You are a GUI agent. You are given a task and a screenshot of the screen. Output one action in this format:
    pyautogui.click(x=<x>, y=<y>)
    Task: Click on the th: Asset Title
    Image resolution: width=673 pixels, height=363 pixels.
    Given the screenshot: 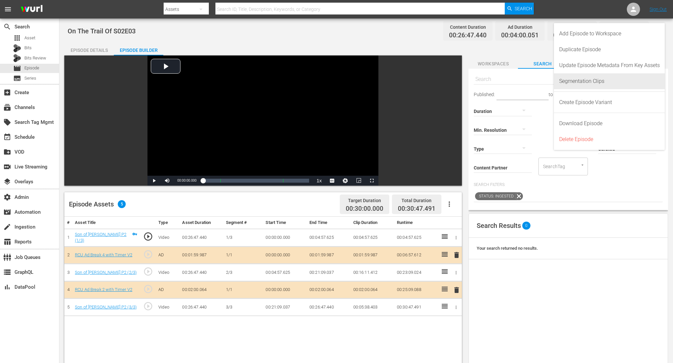 What is the action you would take?
    pyautogui.click(x=106, y=222)
    